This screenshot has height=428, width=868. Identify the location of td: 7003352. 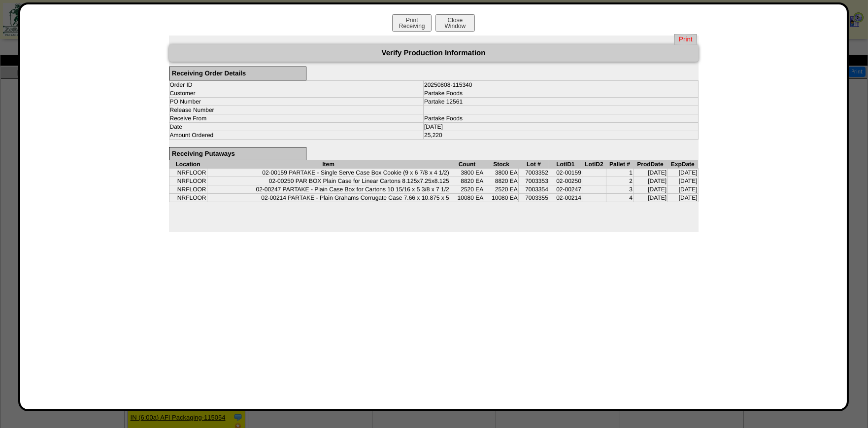
(534, 173).